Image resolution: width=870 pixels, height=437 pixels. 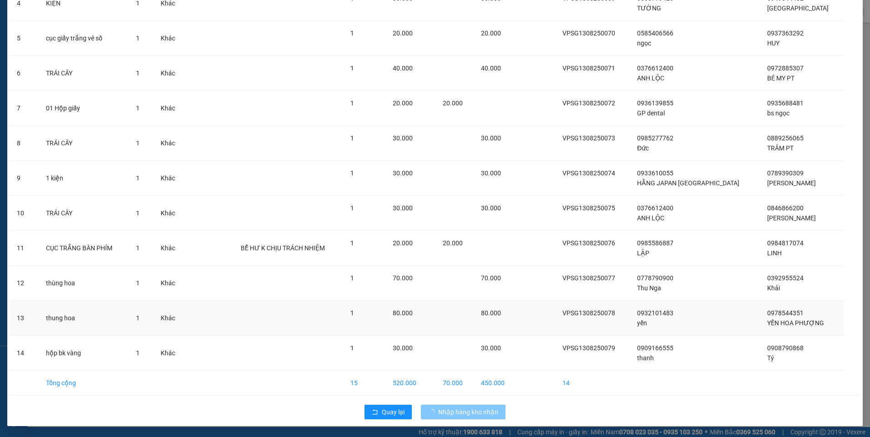 What do you see at coordinates (84, 248) in the screenshot?
I see `td: CỤC TRẮNG BÀN PHÍM` at bounding box center [84, 248].